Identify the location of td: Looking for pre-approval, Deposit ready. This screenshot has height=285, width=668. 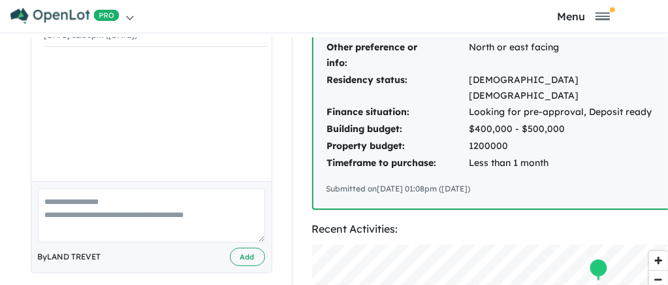
(564, 112).